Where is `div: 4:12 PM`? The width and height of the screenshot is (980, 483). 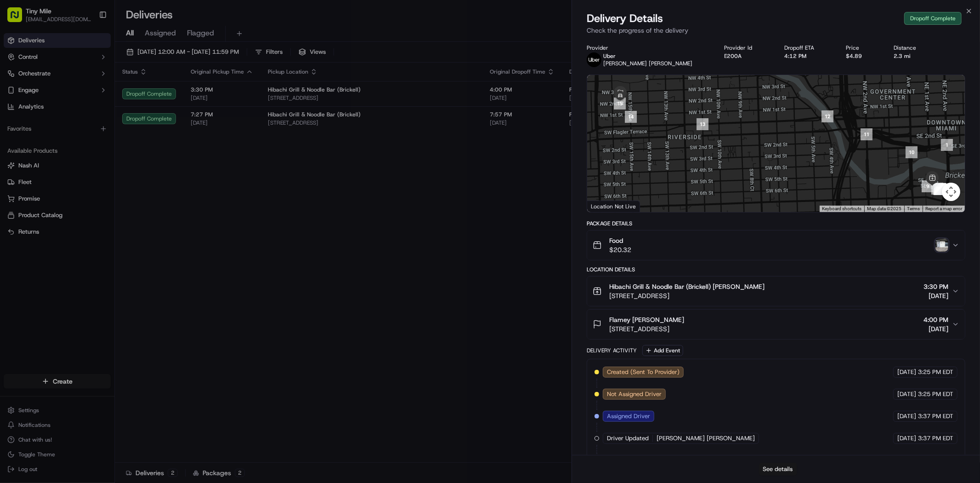
div: 4:12 PM is located at coordinates (808, 57).